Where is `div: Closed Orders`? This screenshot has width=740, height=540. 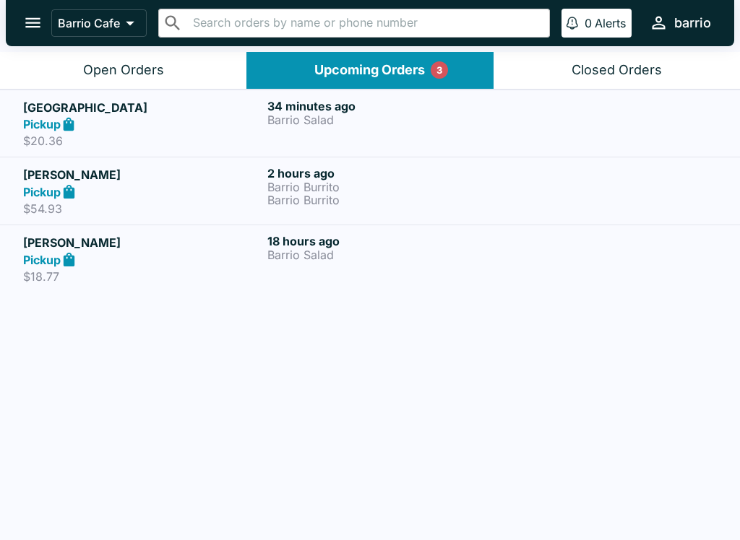 div: Closed Orders is located at coordinates (616, 70).